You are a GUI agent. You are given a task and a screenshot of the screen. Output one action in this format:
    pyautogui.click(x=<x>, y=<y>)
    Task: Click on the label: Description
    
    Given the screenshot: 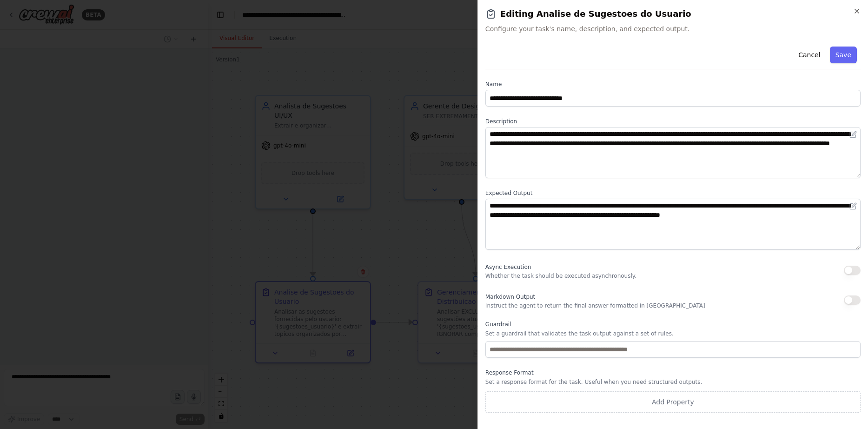 What is the action you would take?
    pyautogui.click(x=673, y=122)
    